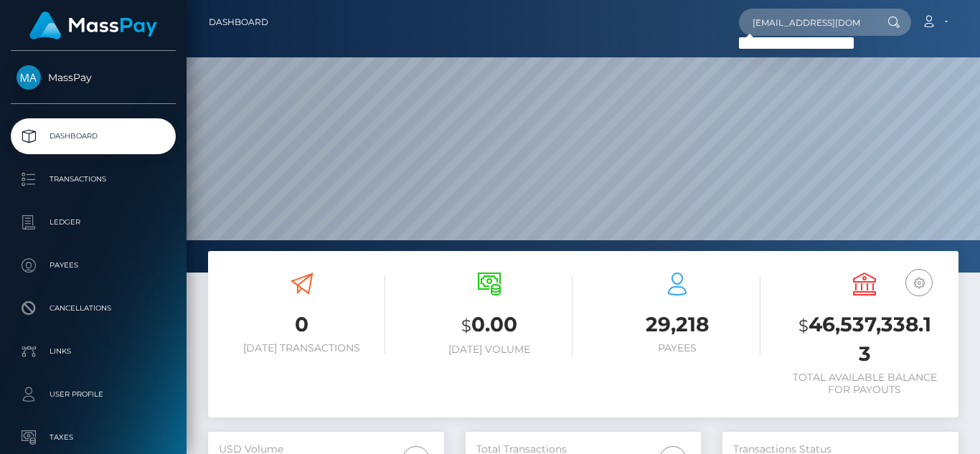  What do you see at coordinates (93, 266) in the screenshot?
I see `p: Payees` at bounding box center [93, 266].